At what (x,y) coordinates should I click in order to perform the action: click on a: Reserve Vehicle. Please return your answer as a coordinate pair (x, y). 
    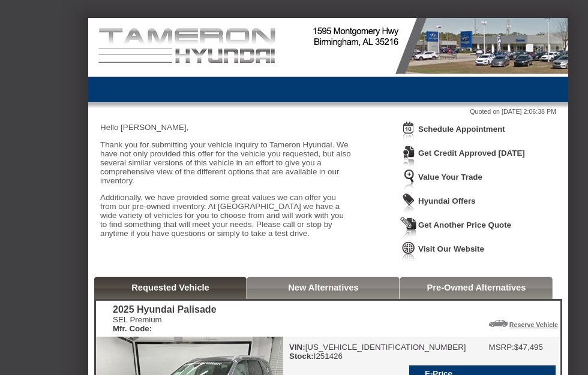
    Looking at the image, I should click on (533, 325).